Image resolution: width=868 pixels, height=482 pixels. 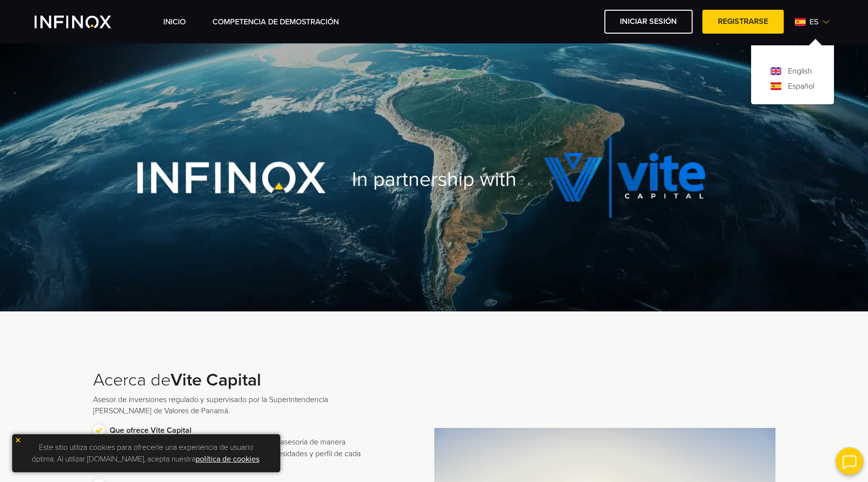 What do you see at coordinates (229, 380) in the screenshot?
I see `h3: Acerca de` at bounding box center [229, 380].